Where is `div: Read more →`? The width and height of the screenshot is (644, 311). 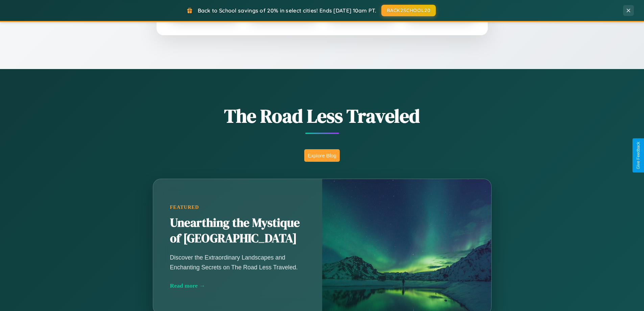
div: Read more → is located at coordinates (238, 285).